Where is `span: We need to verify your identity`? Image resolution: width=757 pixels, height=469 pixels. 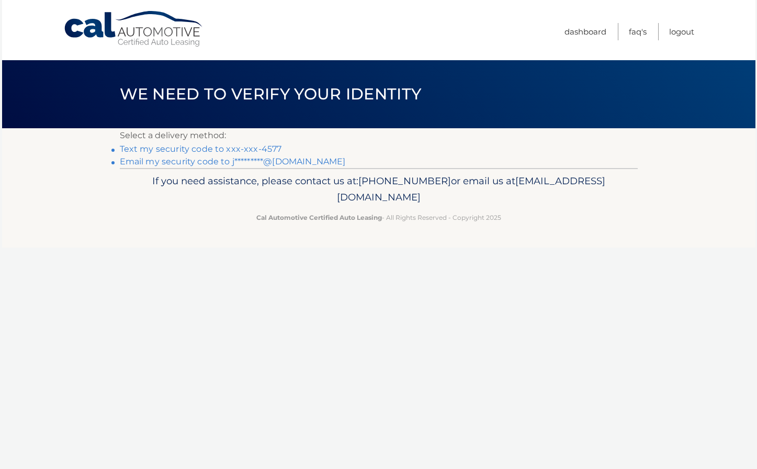
span: We need to verify your identity is located at coordinates (271, 94).